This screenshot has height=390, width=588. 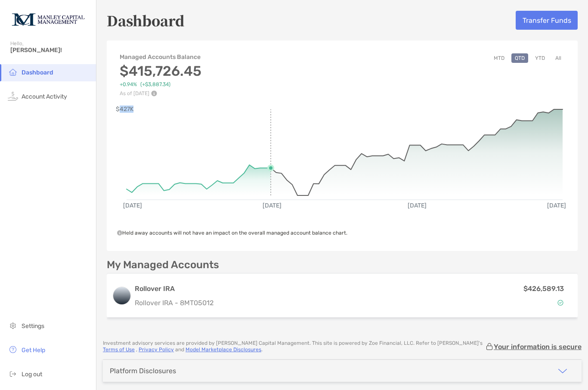 I want to click on p: $426,589.13, so click(x=544, y=288).